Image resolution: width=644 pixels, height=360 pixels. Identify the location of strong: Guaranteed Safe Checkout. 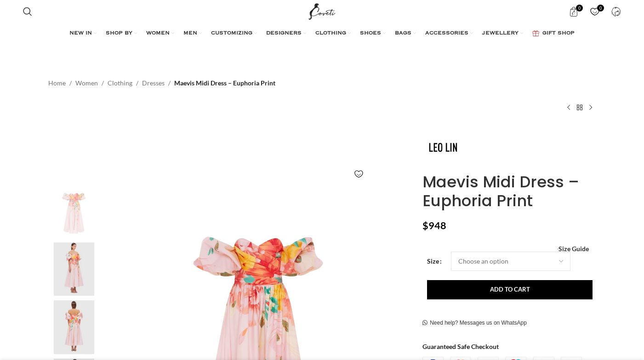
(461, 347).